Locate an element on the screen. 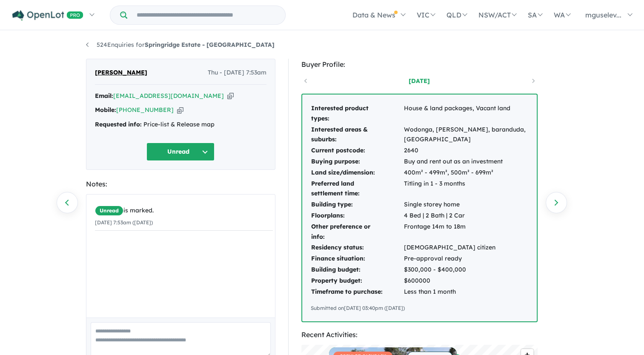  td: Land size/dimension: is located at coordinates (357, 173).